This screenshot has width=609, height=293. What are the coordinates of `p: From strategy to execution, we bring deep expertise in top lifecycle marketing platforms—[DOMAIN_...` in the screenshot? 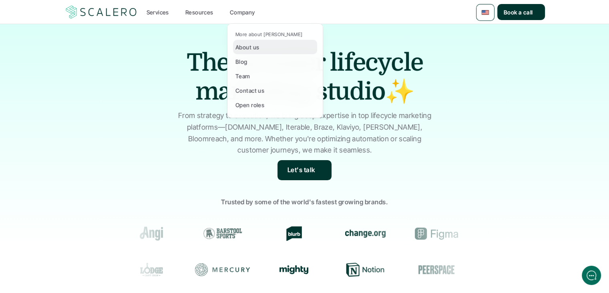 It's located at (305, 133).